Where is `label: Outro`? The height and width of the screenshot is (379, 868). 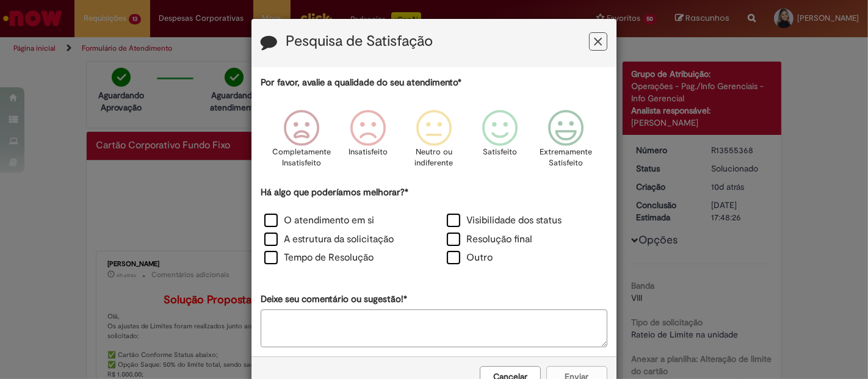 label: Outro is located at coordinates (469, 257).